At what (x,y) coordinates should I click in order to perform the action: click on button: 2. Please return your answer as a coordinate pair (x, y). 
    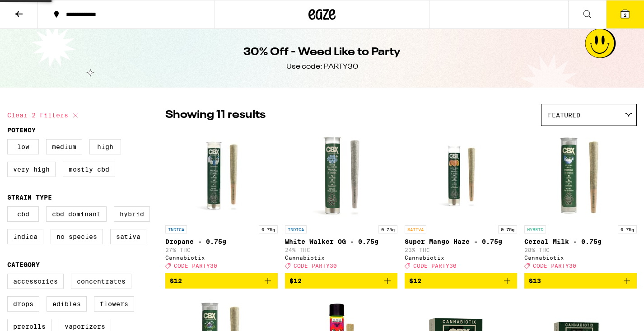
    Looking at the image, I should click on (625, 14).